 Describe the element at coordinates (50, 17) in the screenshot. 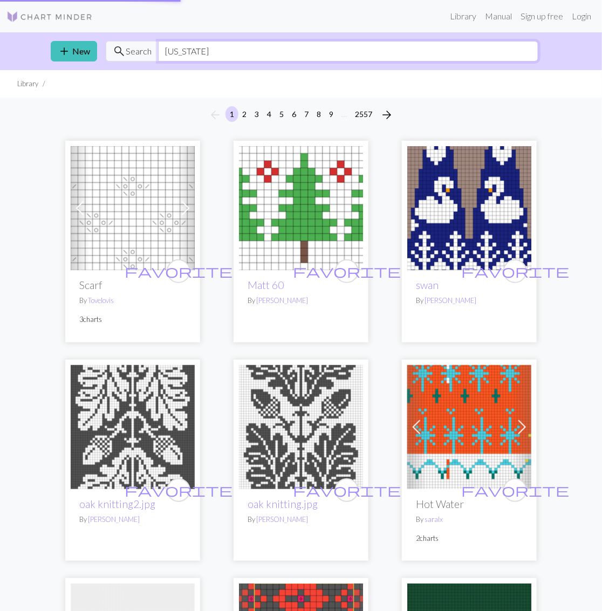

I see `img: Logo` at that location.